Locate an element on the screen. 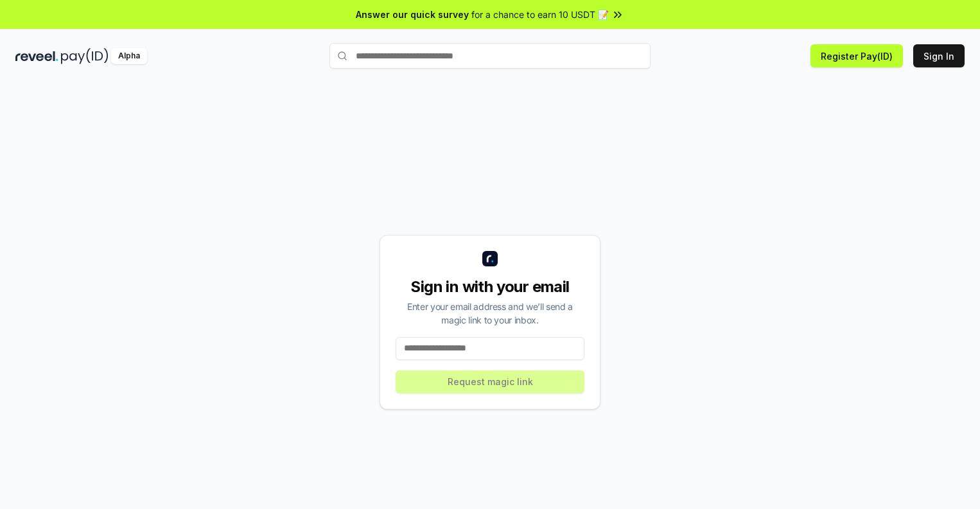  span: for a chance to earn 10 USDT 📝 is located at coordinates (540, 14).